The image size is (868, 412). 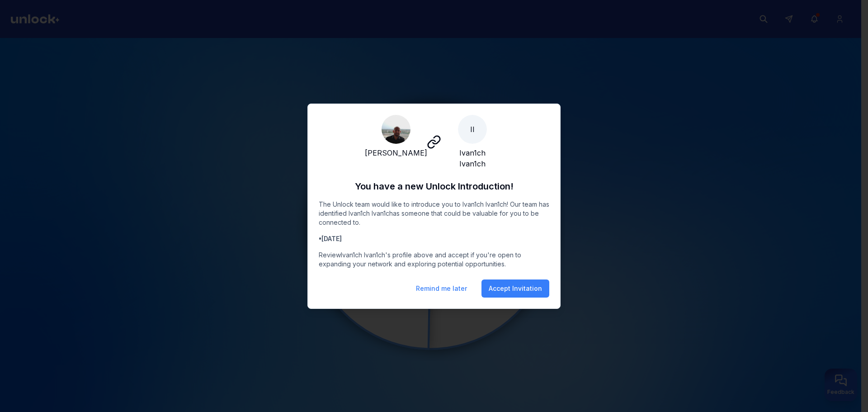 What do you see at coordinates (434, 186) in the screenshot?
I see `h2: You have a new Unlock Introduction!` at bounding box center [434, 186].